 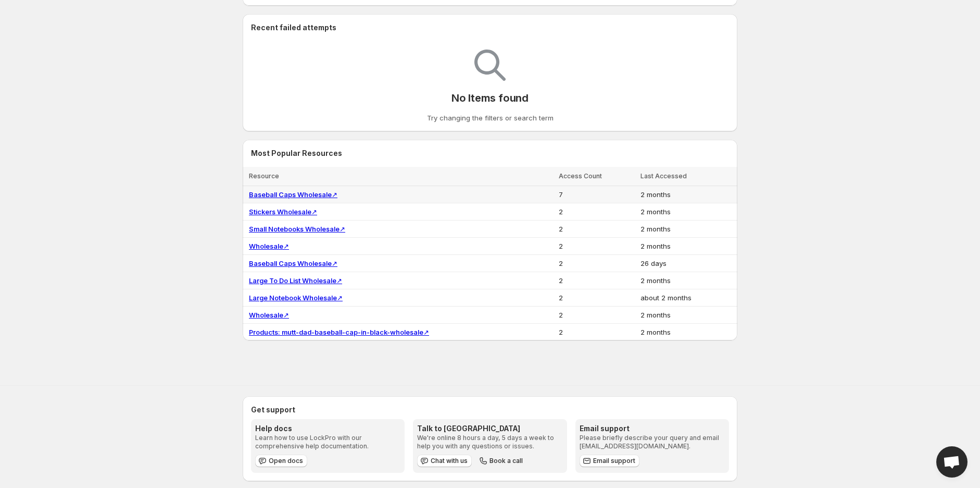 What do you see at coordinates (339, 332) in the screenshot?
I see `a: Products: mutt-dad-baseball-cap-in-black-wholesale↗` at bounding box center [339, 332].